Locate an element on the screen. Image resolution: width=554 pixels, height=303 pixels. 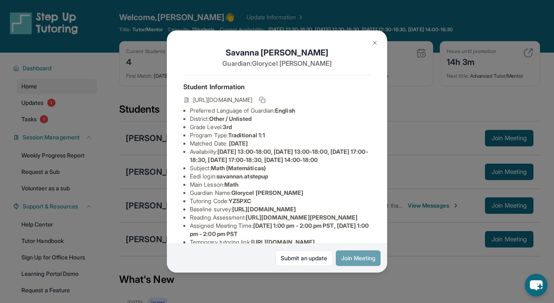
span: English is located at coordinates (285, 110).